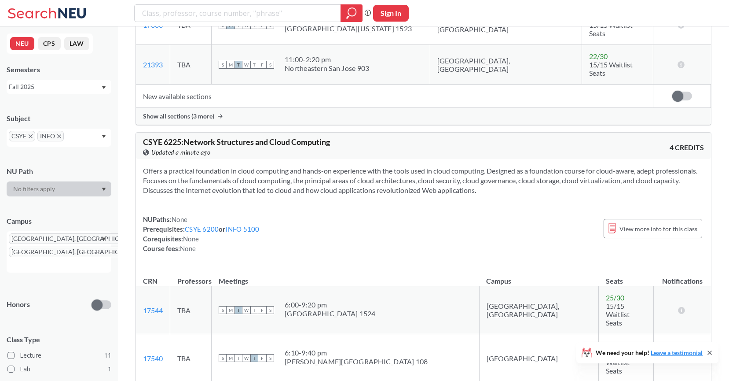  I want to click on span: 25 / 30, so click(615, 297).